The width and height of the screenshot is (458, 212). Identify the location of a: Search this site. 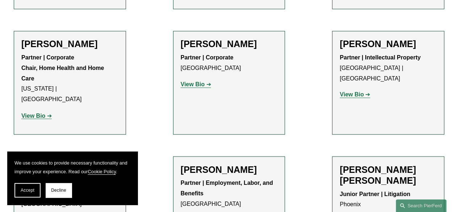
(421, 205).